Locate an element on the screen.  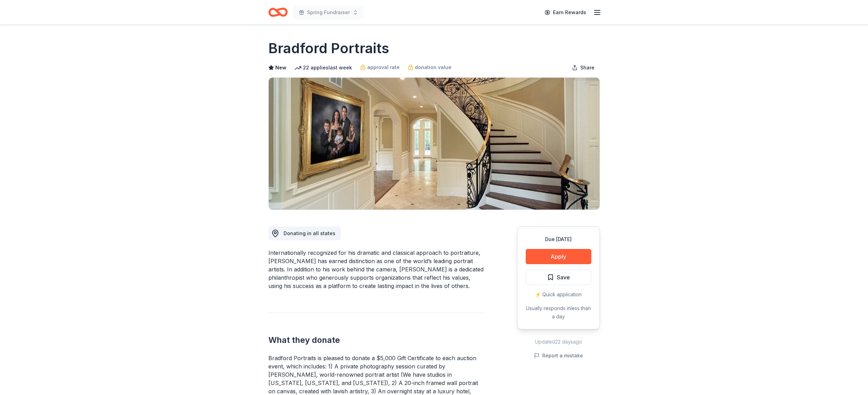
button: Apply is located at coordinates (559, 257).